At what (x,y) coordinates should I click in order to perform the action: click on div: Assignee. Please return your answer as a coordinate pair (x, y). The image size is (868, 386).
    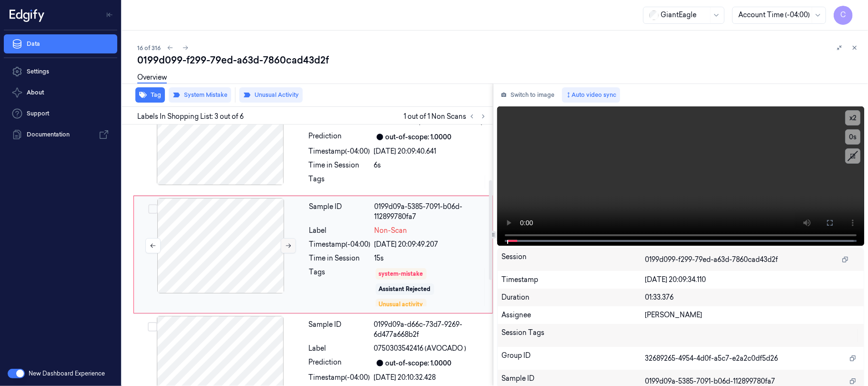
    Looking at the image, I should click on (573, 315).